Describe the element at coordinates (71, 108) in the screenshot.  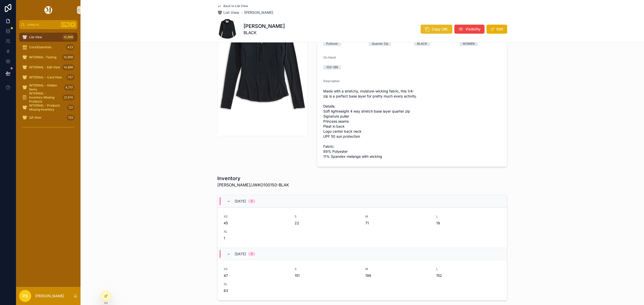
I see `div: 121` at that location.